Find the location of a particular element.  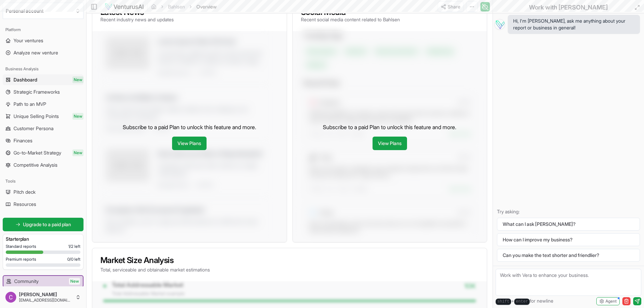

a: Competitive Analysis is located at coordinates (43, 165).